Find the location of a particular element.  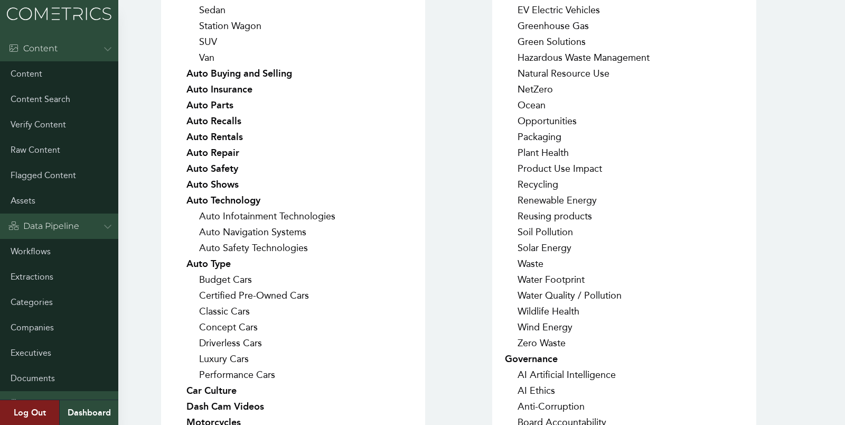

a: SUV is located at coordinates (189, 42).